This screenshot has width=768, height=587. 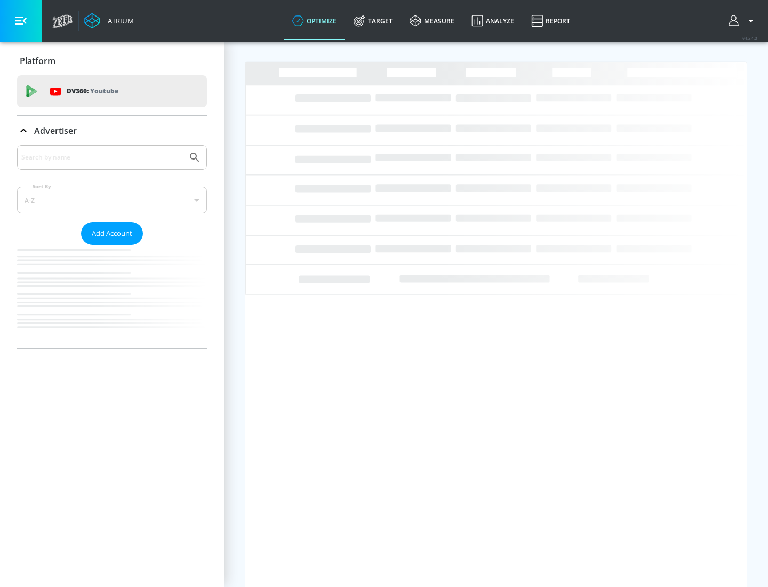 What do you see at coordinates (432, 21) in the screenshot?
I see `a: measure` at bounding box center [432, 21].